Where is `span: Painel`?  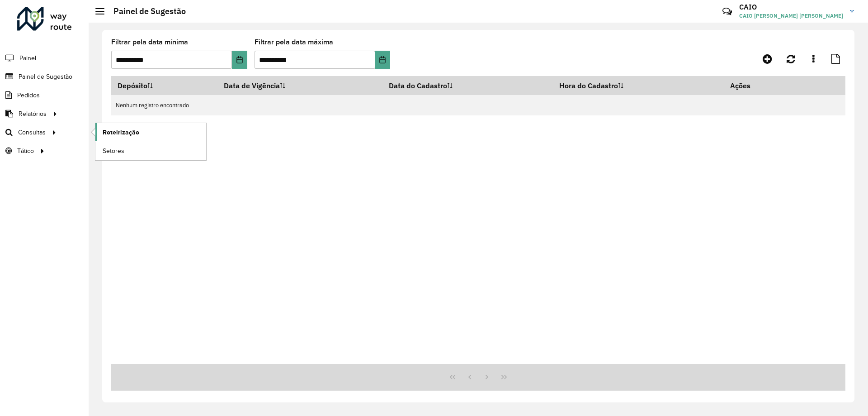
span: Painel is located at coordinates (28, 58).